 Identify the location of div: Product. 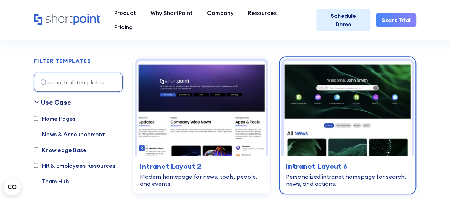
(125, 13).